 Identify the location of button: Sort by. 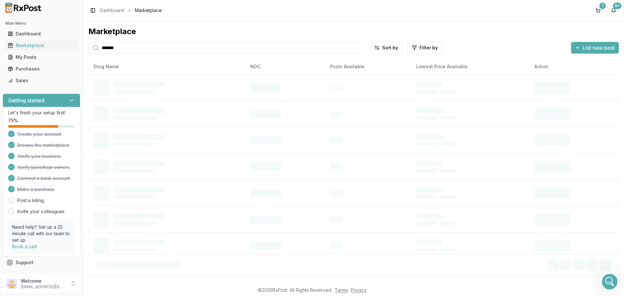
(386, 48).